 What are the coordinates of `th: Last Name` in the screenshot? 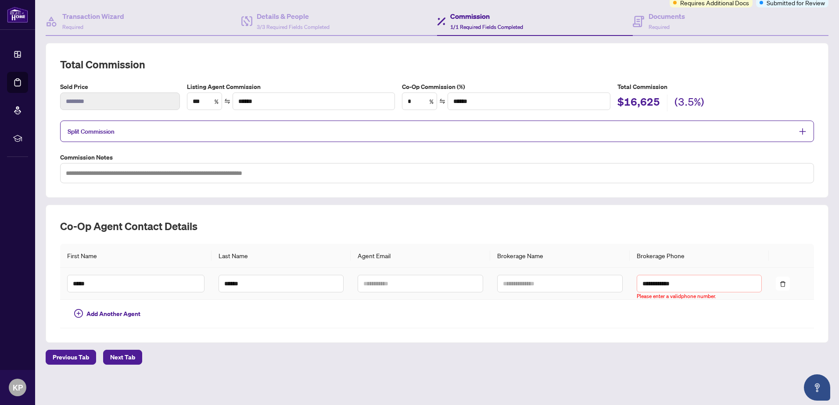 It's located at (281, 256).